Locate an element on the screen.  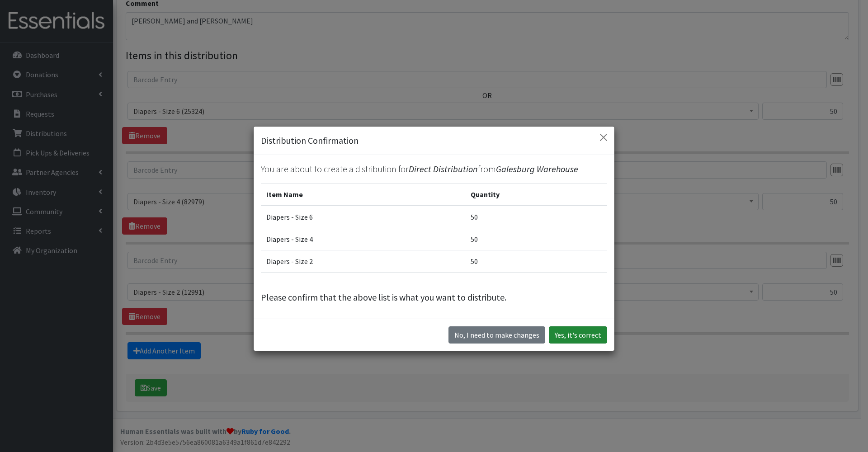
button: Yes, it's correct is located at coordinates (578, 335).